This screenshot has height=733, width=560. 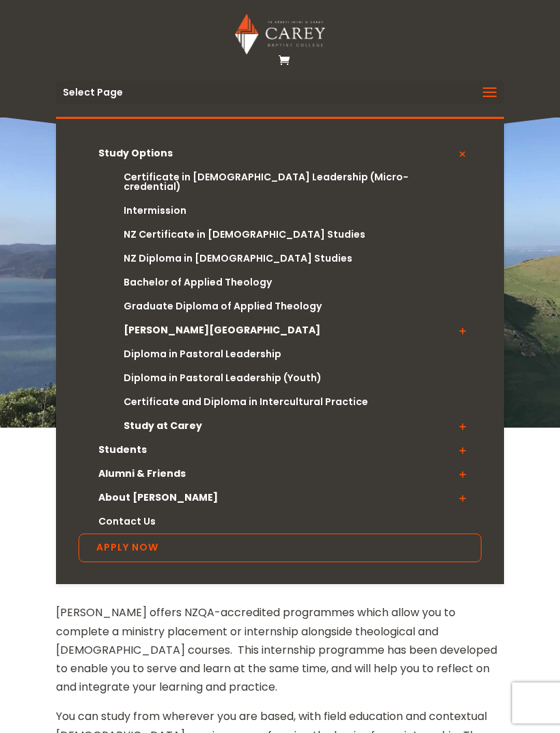 I want to click on a: Diploma in Pastoral Leadership, so click(x=292, y=354).